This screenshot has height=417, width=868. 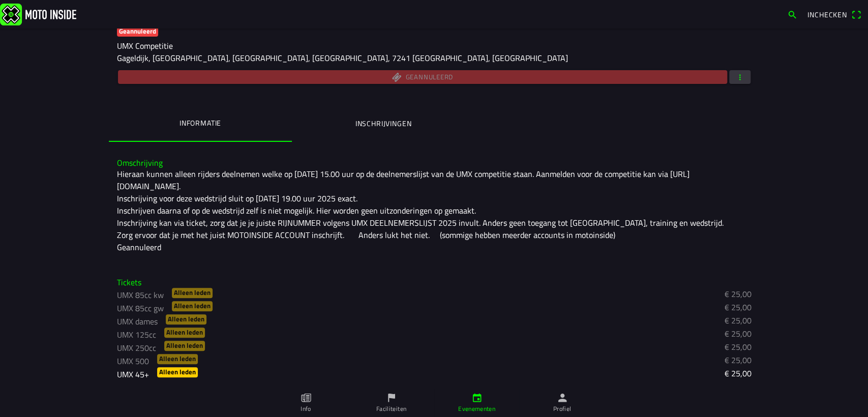 I want to click on ion-label: Evenementen, so click(x=477, y=409).